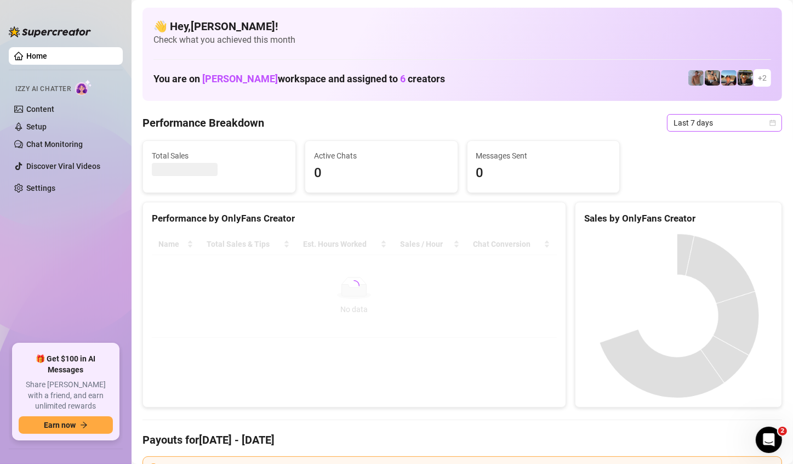 The width and height of the screenshot is (793, 464). What do you see at coordinates (43, 89) in the screenshot?
I see `span: Izzy AI Chatter` at bounding box center [43, 89].